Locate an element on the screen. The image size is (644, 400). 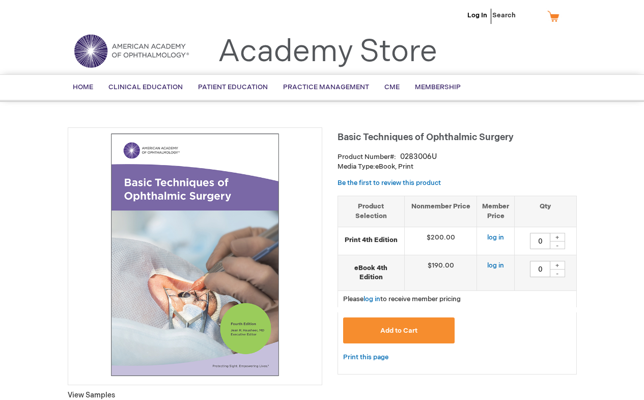
a: Practice Management is located at coordinates (326, 87).